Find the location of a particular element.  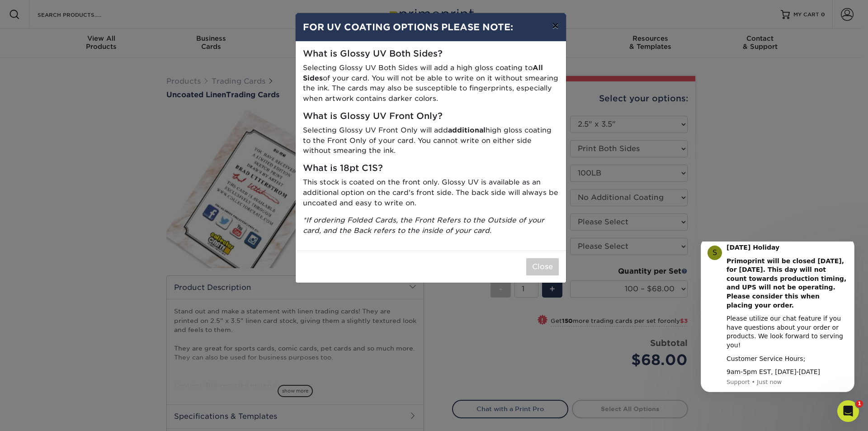

p: Selecting Glossy UV Front Only will add high gloss coating to the Front Only of your card. You ca... is located at coordinates (431, 141).